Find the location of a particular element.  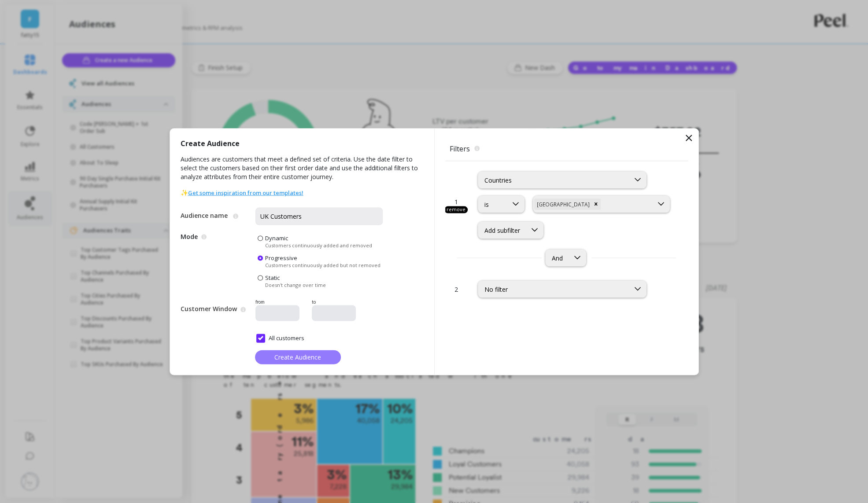

div: is is located at coordinates (493, 204).